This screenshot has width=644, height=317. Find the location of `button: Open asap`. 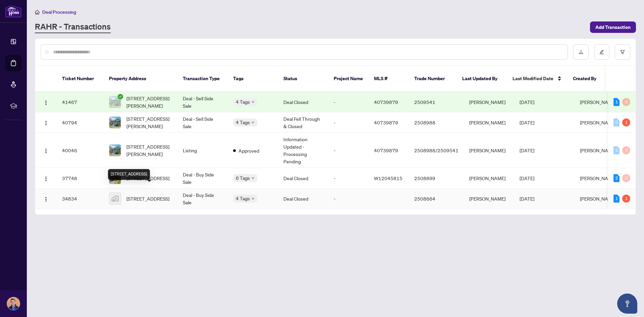

button: Open asap is located at coordinates (627, 303).